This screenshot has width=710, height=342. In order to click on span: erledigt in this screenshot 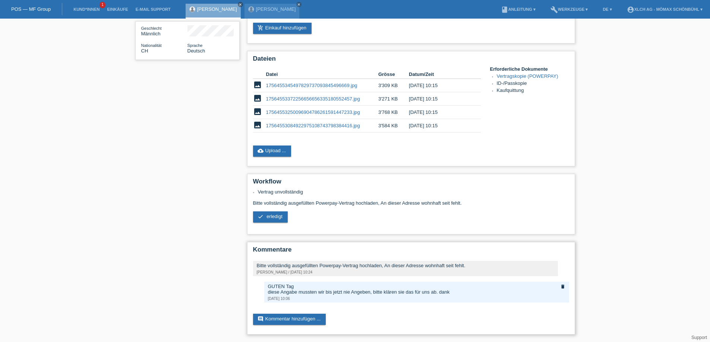, I will do `click(274, 217)`.